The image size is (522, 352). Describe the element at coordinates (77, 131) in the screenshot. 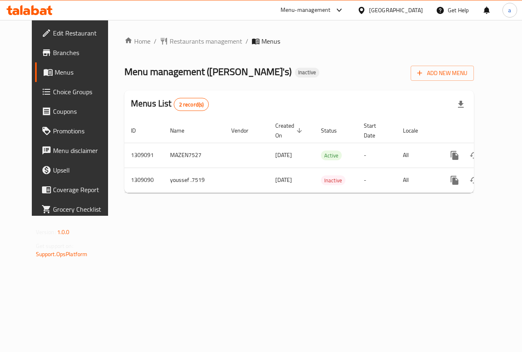

I see `a: Promotions` at that location.